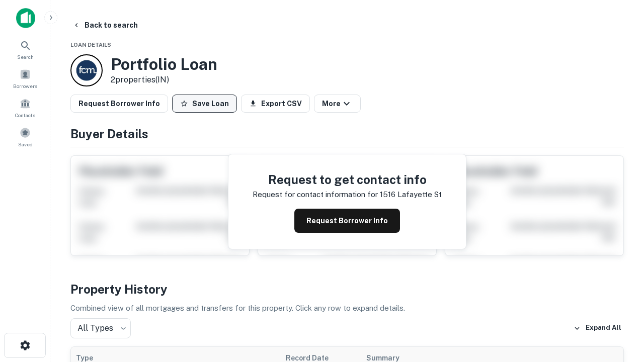  What do you see at coordinates (101, 328) in the screenshot?
I see `div: All Types` at bounding box center [101, 328].